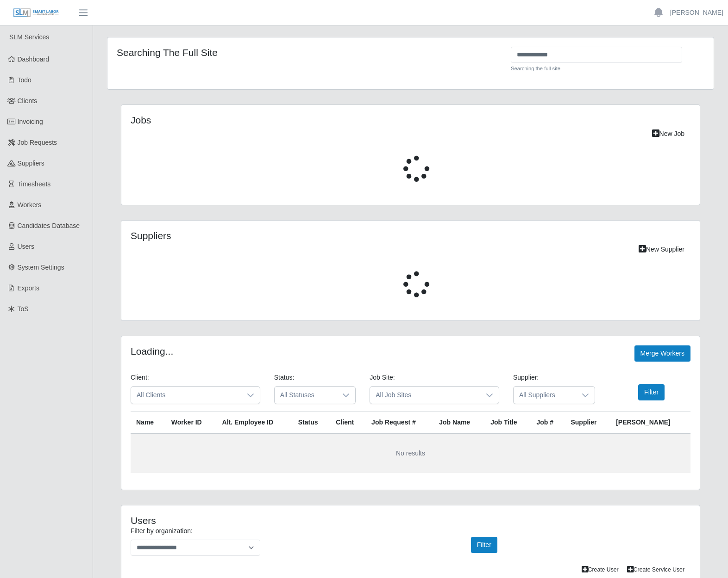 Image resolution: width=728 pixels, height=578 pixels. I want to click on span: Job Requests, so click(38, 143).